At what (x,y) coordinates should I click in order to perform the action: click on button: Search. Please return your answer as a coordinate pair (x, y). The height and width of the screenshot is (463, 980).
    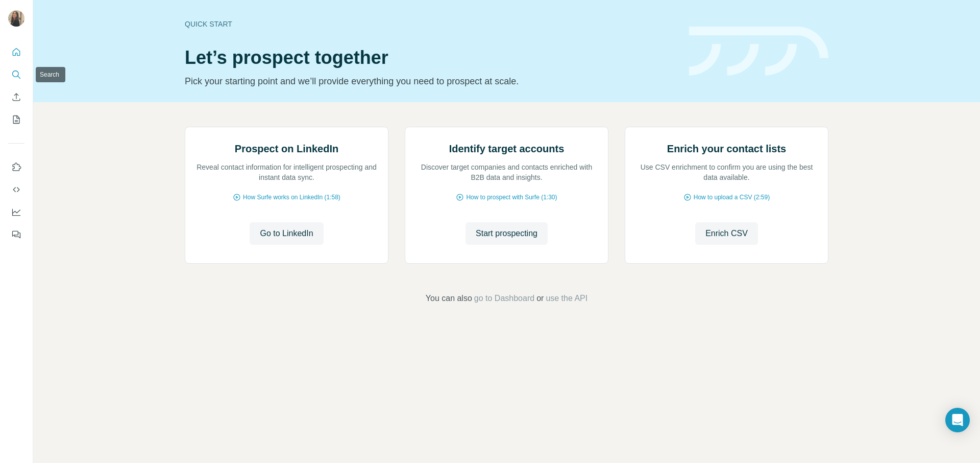
    Looking at the image, I should click on (16, 75).